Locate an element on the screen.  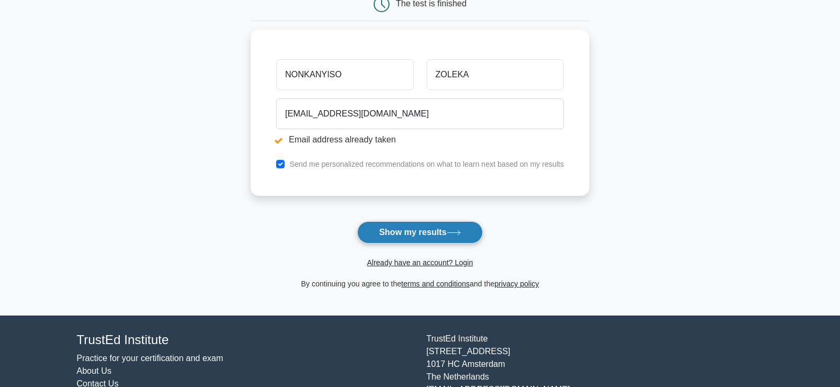
a: About Us is located at coordinates (94, 371).